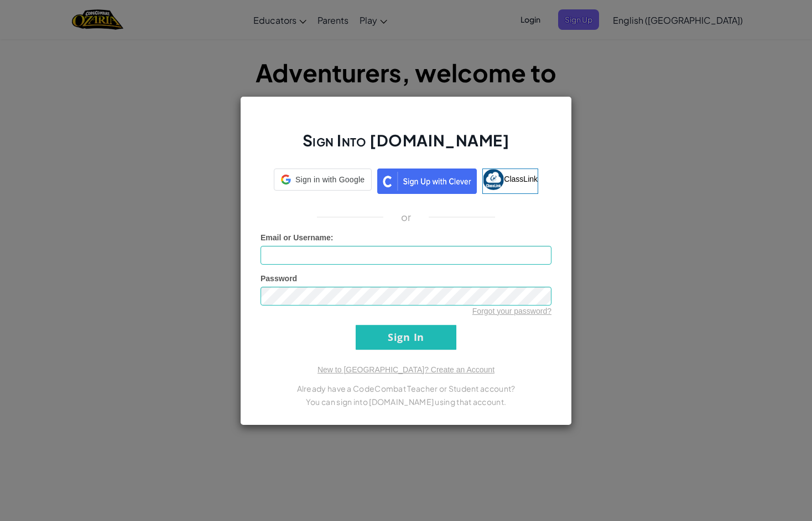  What do you see at coordinates (406, 217) in the screenshot?
I see `p: or` at bounding box center [406, 217].